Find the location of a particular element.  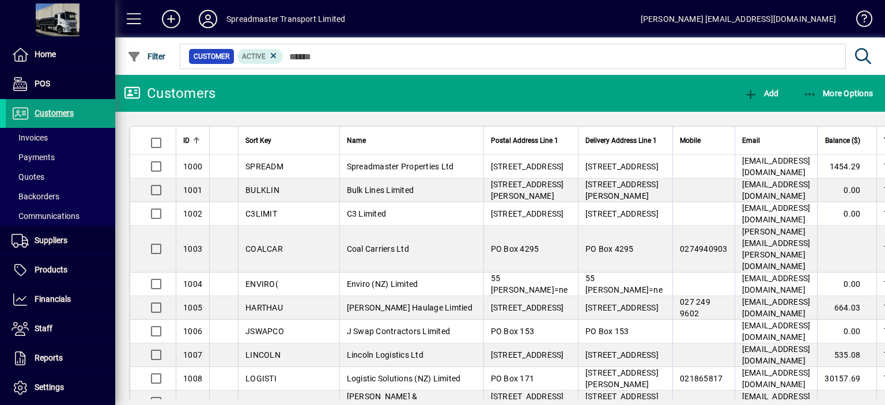

span: JSWAPCO is located at coordinates (264, 331).